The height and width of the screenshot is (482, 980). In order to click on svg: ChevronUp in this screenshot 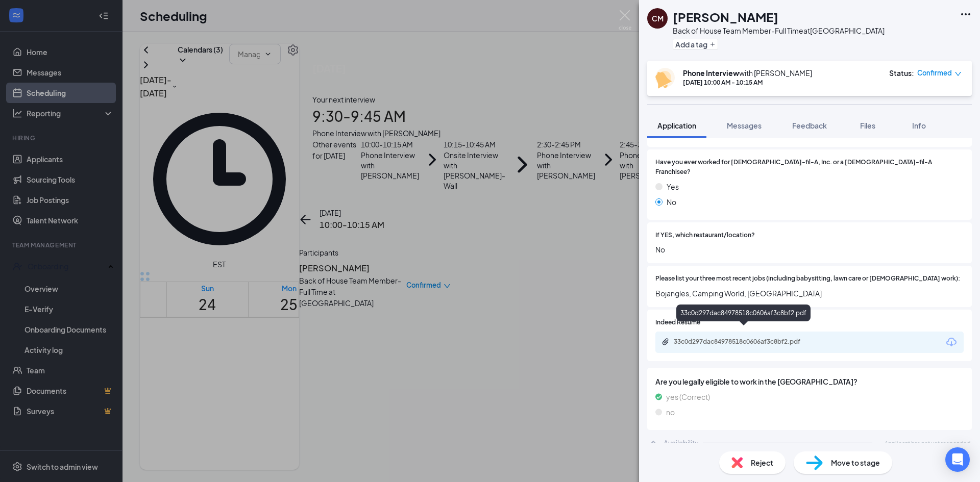, I will do `click(653, 443)`.